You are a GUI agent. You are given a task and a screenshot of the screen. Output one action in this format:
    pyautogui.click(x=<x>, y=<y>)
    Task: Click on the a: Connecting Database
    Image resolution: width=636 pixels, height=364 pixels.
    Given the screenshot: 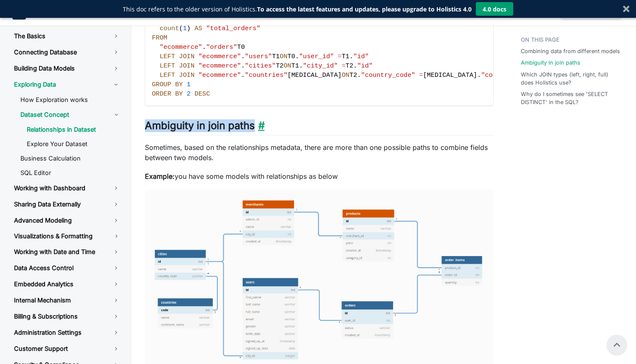 What is the action you would take?
    pyautogui.click(x=67, y=52)
    